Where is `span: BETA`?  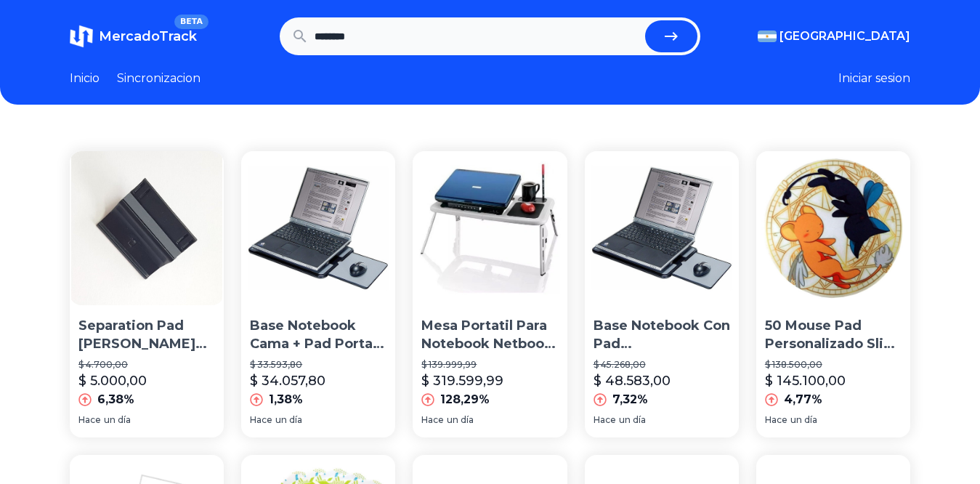 span: BETA is located at coordinates (191, 22).